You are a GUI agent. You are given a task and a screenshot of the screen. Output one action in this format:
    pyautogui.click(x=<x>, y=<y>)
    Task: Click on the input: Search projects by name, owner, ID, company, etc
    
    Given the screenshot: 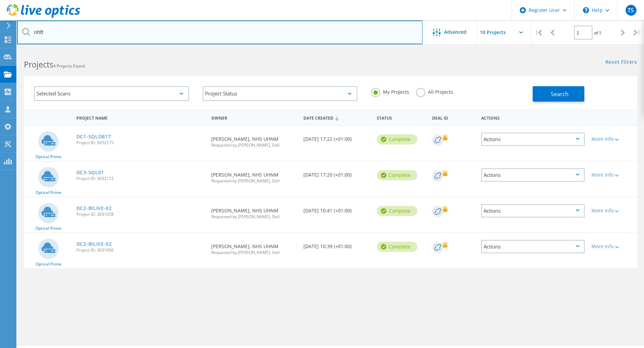 What is the action you would take?
    pyautogui.click(x=220, y=32)
    